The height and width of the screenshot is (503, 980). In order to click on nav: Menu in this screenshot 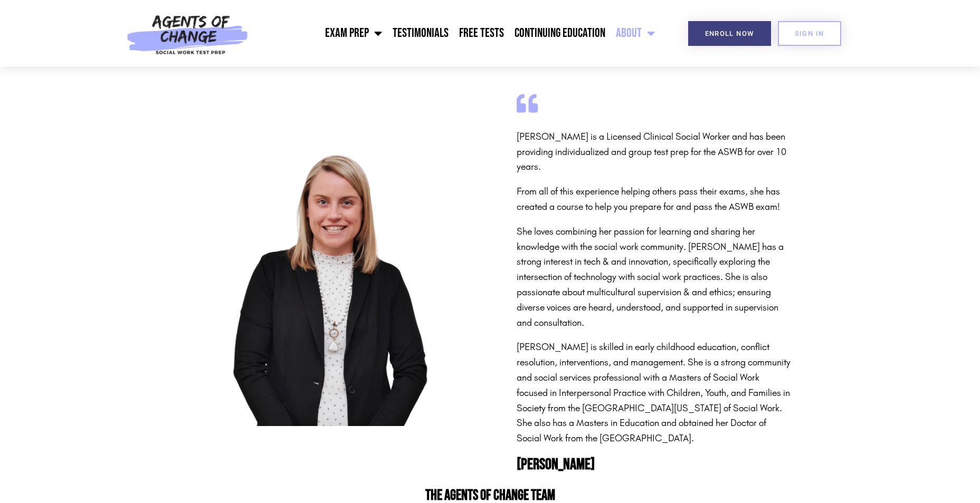, I will do `click(457, 33)`.